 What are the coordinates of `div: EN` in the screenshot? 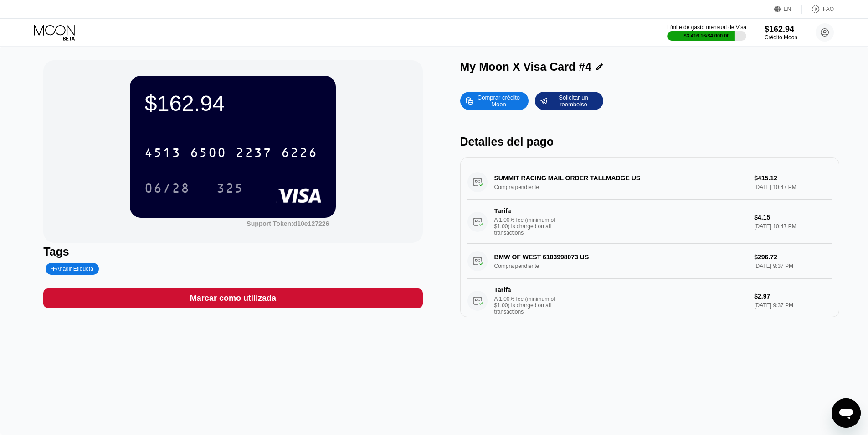 It's located at (788, 9).